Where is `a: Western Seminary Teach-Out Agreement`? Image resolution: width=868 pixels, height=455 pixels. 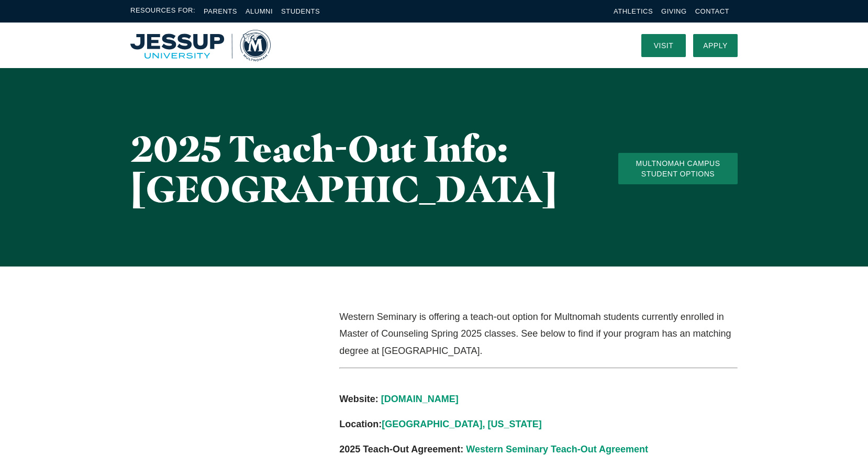 a: Western Seminary Teach-Out Agreement is located at coordinates (557, 449).